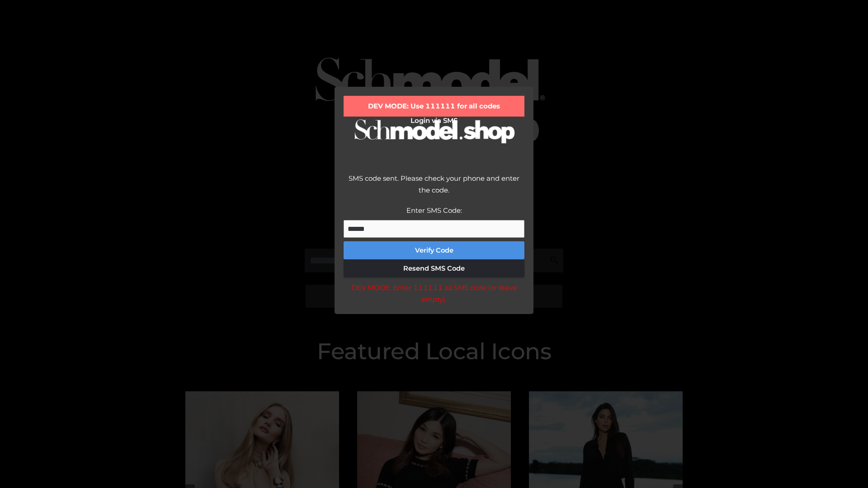  Describe the element at coordinates (434, 121) in the screenshot. I see `h2: Login via SMS` at that location.